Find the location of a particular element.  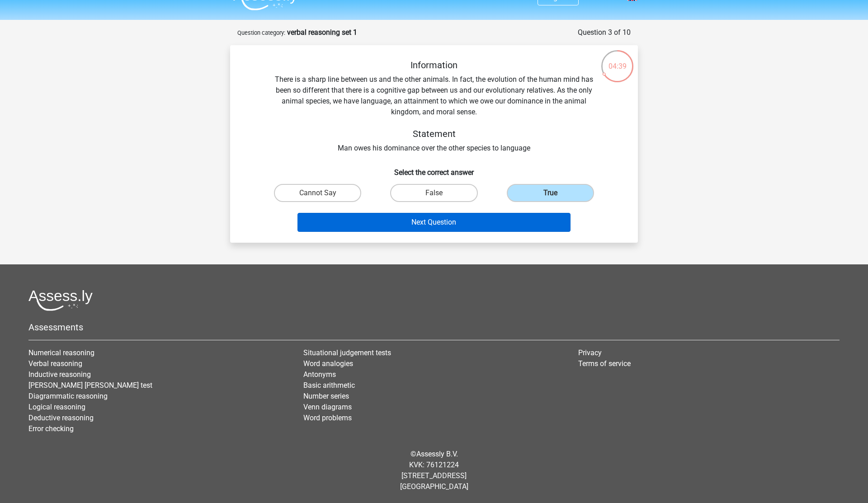

a: Word analogies is located at coordinates (328, 364).